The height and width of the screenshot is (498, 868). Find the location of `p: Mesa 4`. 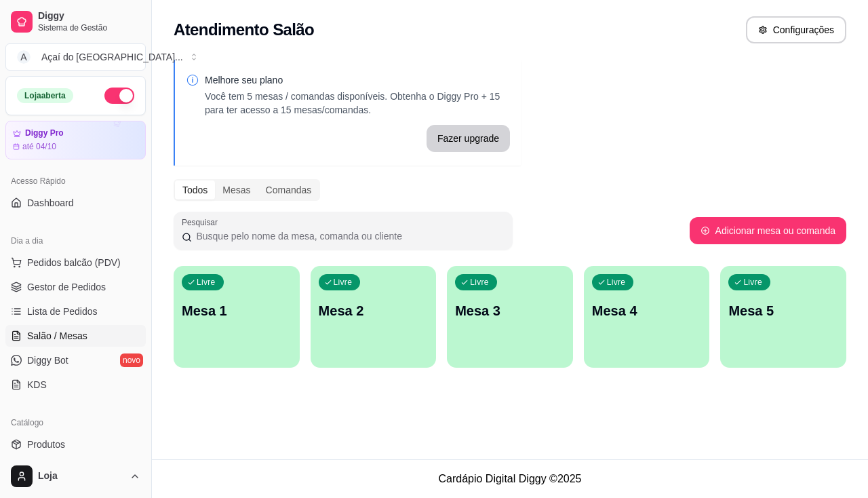

p: Mesa 4 is located at coordinates (647, 311).